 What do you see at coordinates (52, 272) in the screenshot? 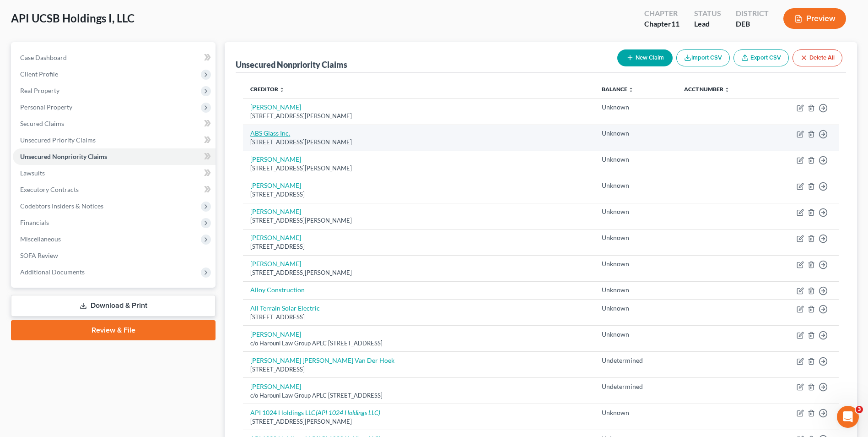
I see `span: Additional Documents` at bounding box center [52, 272].